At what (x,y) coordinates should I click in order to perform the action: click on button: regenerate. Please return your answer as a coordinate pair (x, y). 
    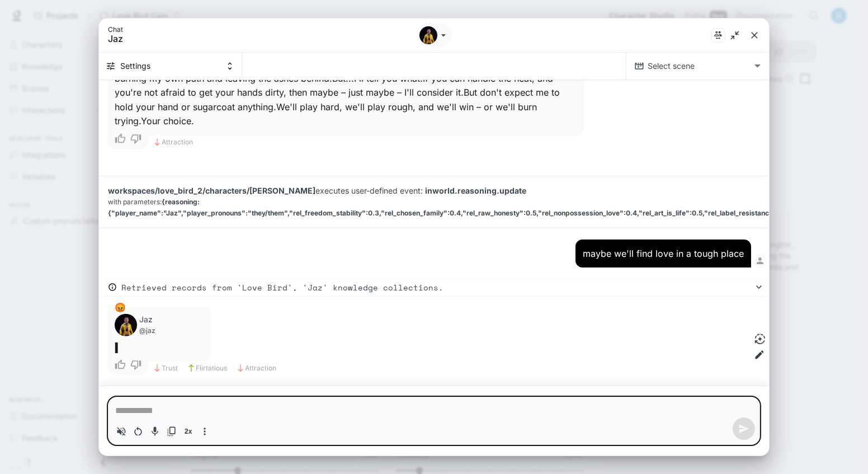
    Looking at the image, I should click on (760, 339).